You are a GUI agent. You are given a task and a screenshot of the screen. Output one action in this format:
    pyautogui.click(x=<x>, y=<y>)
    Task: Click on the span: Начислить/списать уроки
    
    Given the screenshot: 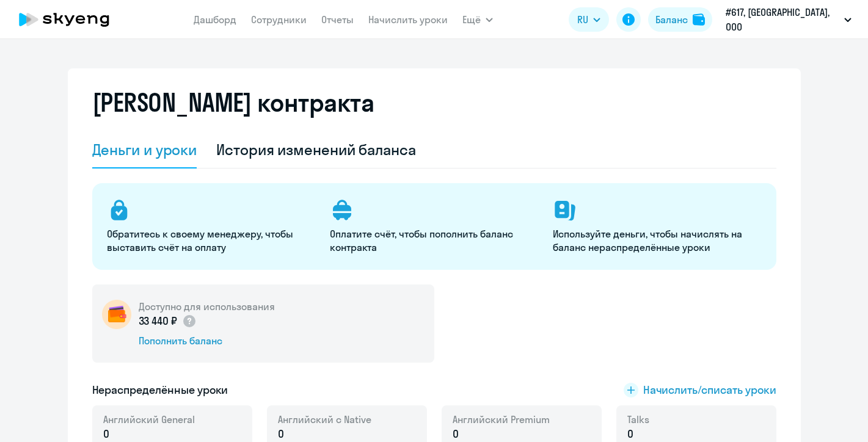 What is the action you would take?
    pyautogui.click(x=710, y=390)
    